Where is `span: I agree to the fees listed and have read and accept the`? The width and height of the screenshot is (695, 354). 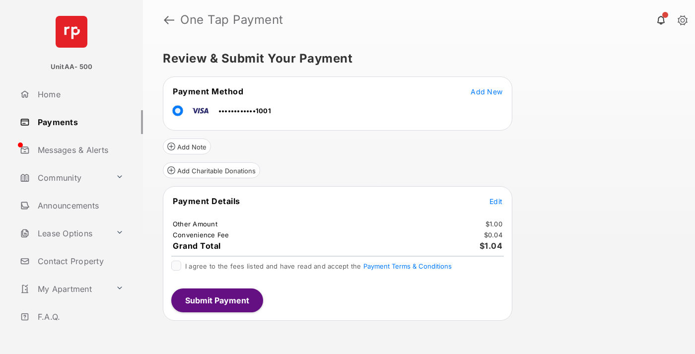
span: I agree to the fees listed and have read and accept the is located at coordinates (318, 266).